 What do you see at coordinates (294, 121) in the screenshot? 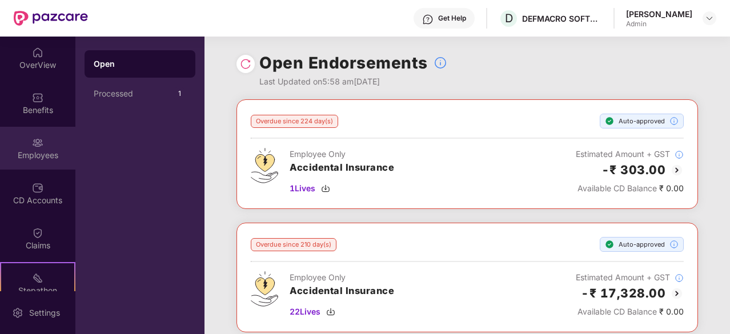
I see `div: Overdue since 224 day(s)` at bounding box center [294, 121].